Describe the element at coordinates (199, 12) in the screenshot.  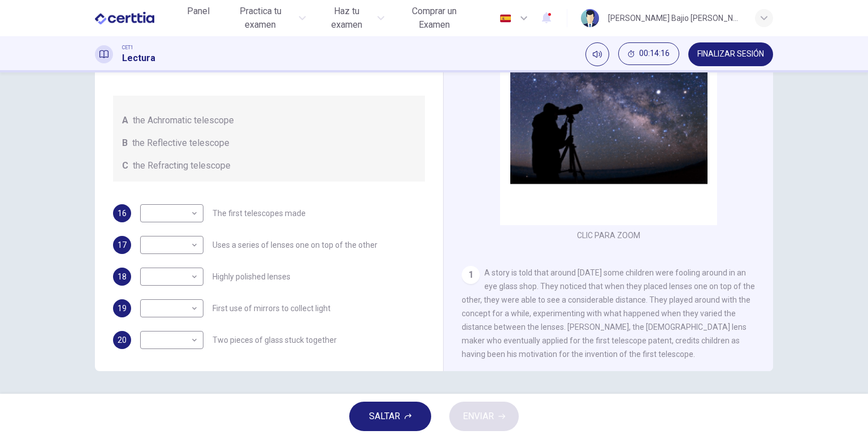
I see `span: Panel` at that location.